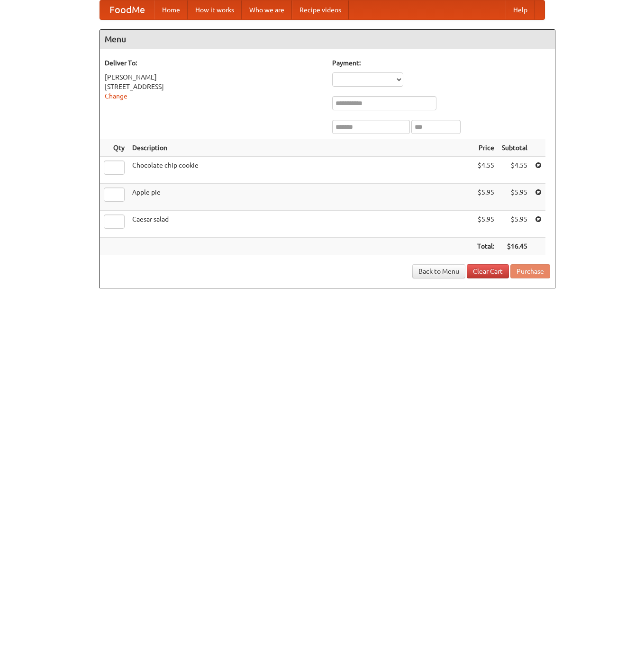 The height and width of the screenshot is (670, 644). I want to click on a: Who we are, so click(267, 10).